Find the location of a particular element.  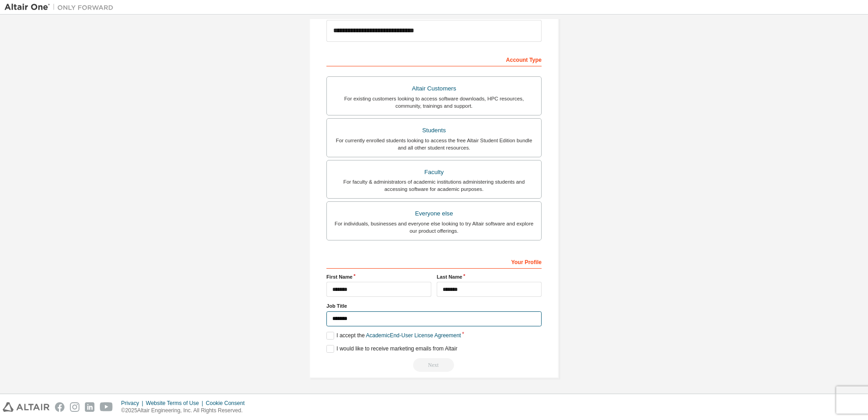

div: Students is located at coordinates (434, 131).